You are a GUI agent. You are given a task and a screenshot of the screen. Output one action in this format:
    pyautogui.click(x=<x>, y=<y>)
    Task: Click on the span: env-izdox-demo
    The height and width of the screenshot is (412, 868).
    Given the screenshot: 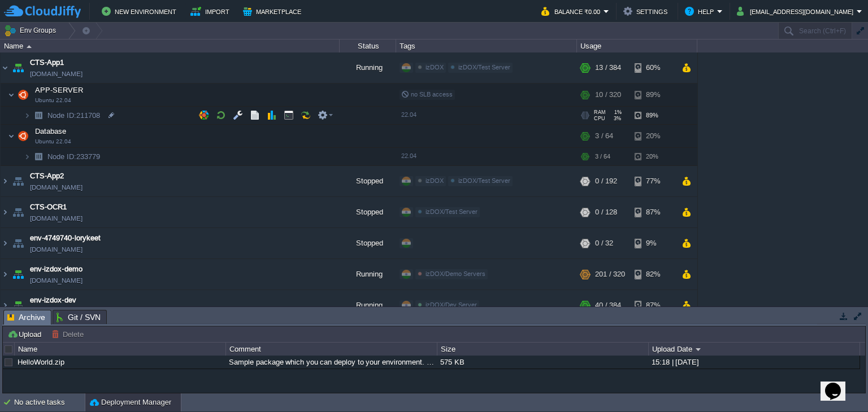 What is the action you would take?
    pyautogui.click(x=56, y=269)
    